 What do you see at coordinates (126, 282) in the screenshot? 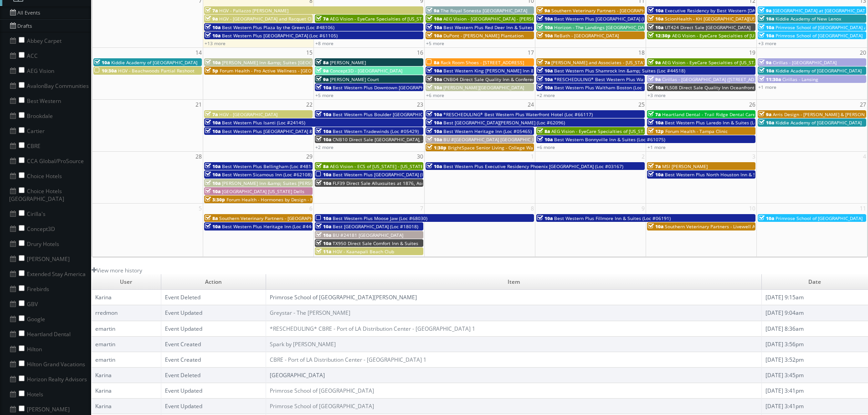
I see `td: User` at bounding box center [126, 282].